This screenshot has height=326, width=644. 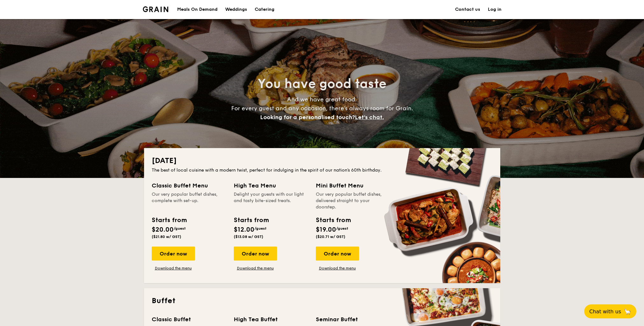 What do you see at coordinates (326, 230) in the screenshot?
I see `span: $19.00` at bounding box center [326, 230].